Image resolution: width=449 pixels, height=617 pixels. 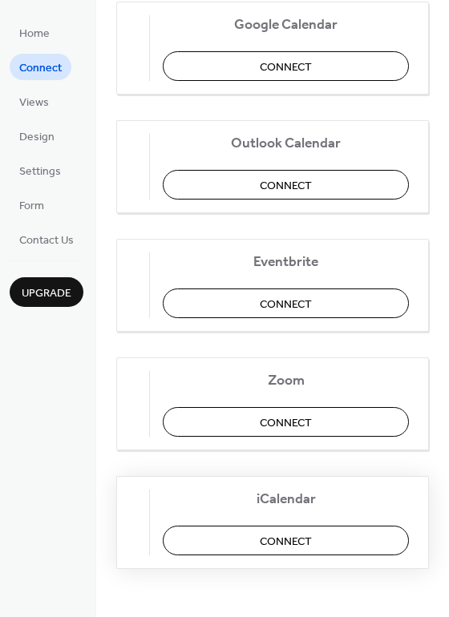 What do you see at coordinates (46, 292) in the screenshot?
I see `button: Upgrade` at bounding box center [46, 292].